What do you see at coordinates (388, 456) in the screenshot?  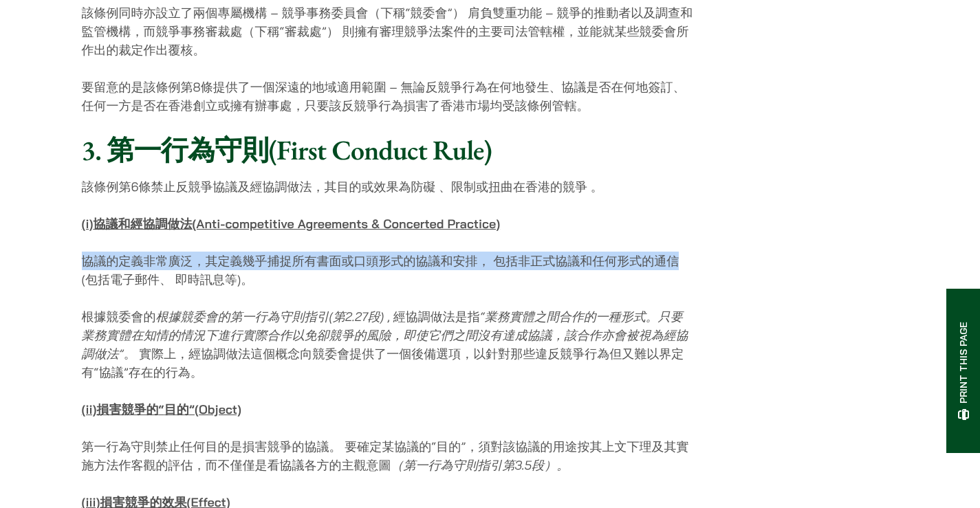 I see `p: 第一行為守則禁止任何目的是損害競爭的協議。 要確定某協議的“目的”，須對該協議的用途按其上文下理及其實施方法作客觀的評估，而不僅僅是看協議各方的主觀意圖` at bounding box center [388, 456].